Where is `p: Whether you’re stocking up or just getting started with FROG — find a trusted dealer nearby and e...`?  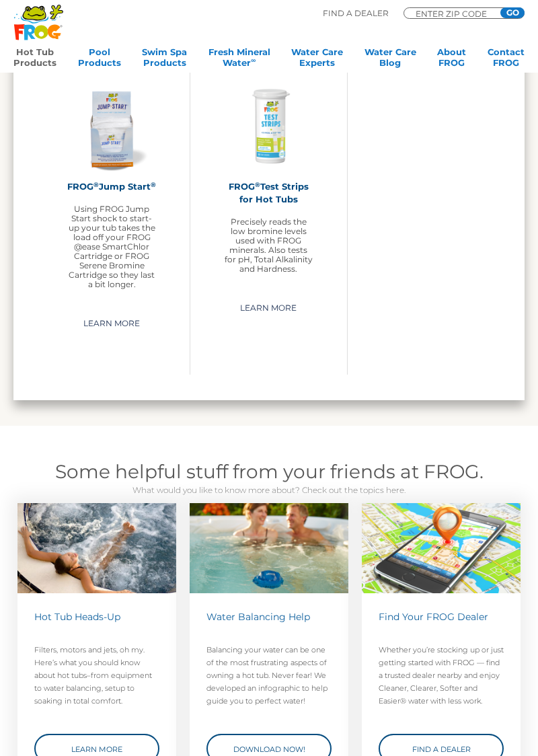 p: Whether you’re stocking up or just getting started with FROG — find a trusted dealer nearby and e... is located at coordinates (442, 675).